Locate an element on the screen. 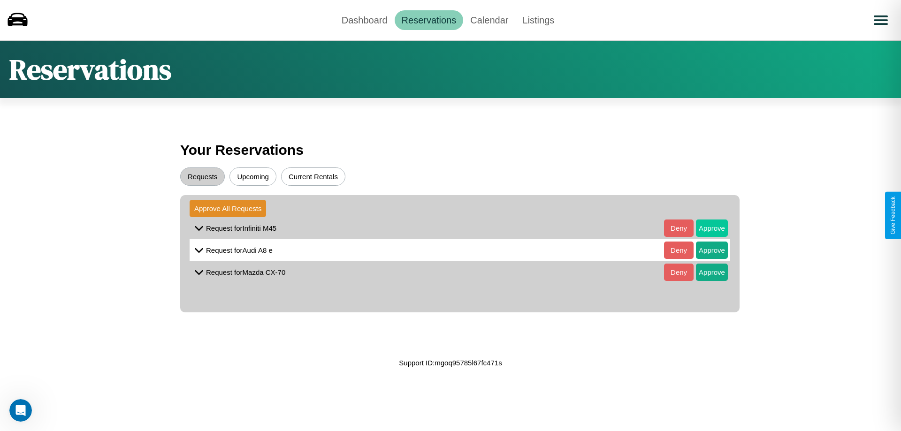  button: Approve All Requests is located at coordinates (228, 208).